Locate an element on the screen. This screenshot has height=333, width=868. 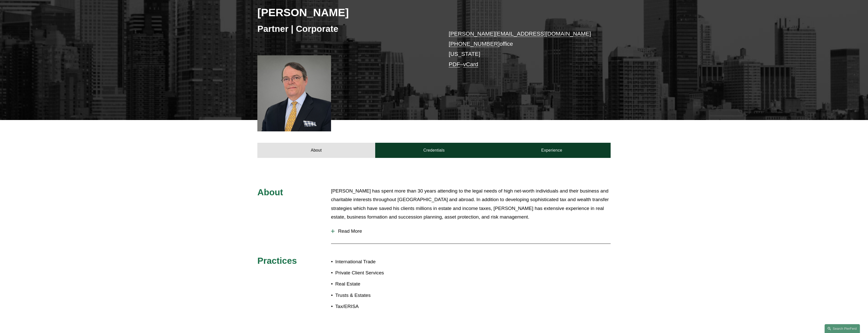
p: Tax/ERISA is located at coordinates (385, 306).